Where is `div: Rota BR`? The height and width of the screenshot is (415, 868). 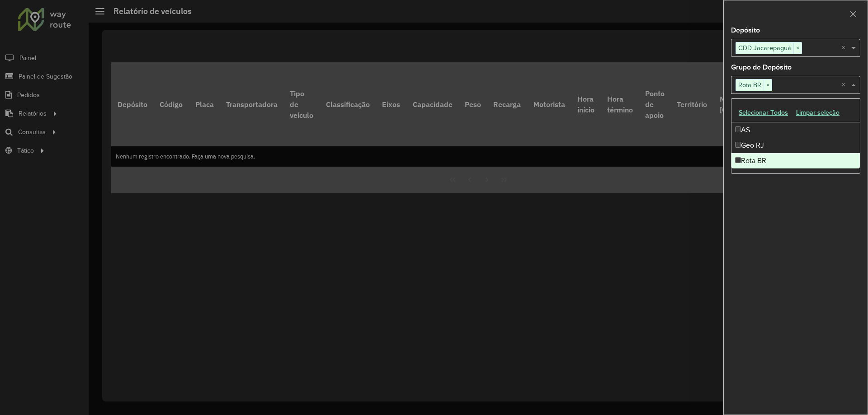 div: Rota BR is located at coordinates (796, 161).